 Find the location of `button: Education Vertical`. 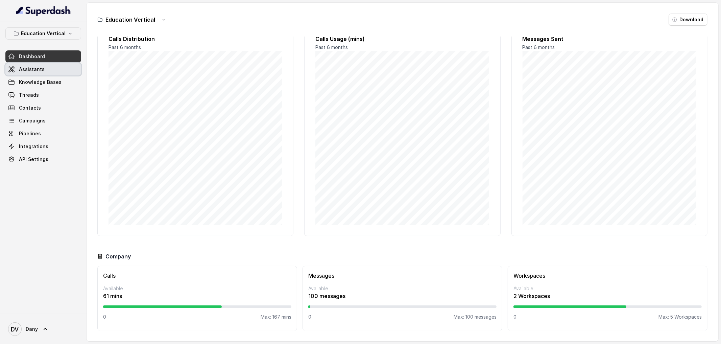

button: Education Vertical is located at coordinates (43, 33).